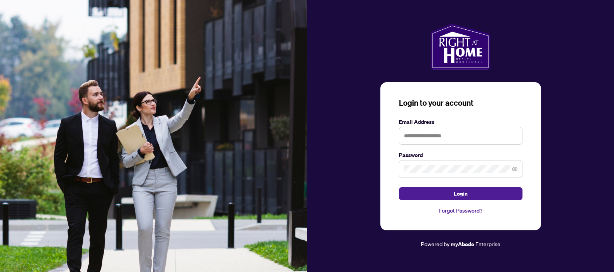 Image resolution: width=614 pixels, height=272 pixels. I want to click on label: Password, so click(461, 155).